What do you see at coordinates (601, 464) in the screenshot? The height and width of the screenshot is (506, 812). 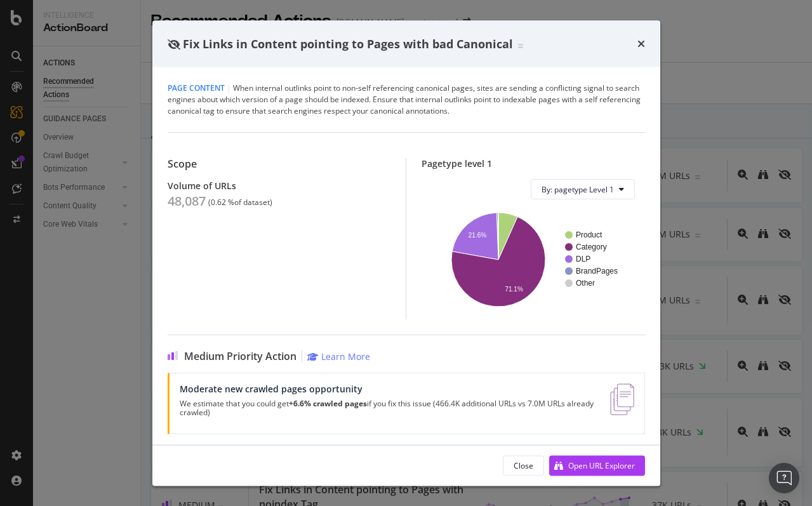 I see `div: Open URL Explorer` at bounding box center [601, 464].